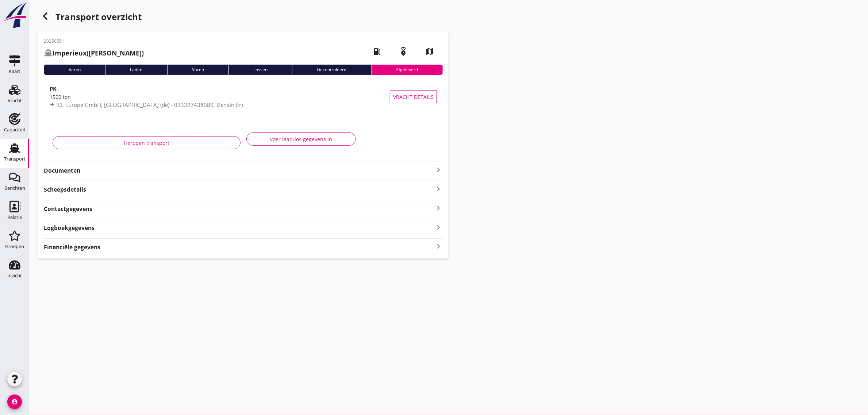  I want to click on button: Heropen transport, so click(146, 143).